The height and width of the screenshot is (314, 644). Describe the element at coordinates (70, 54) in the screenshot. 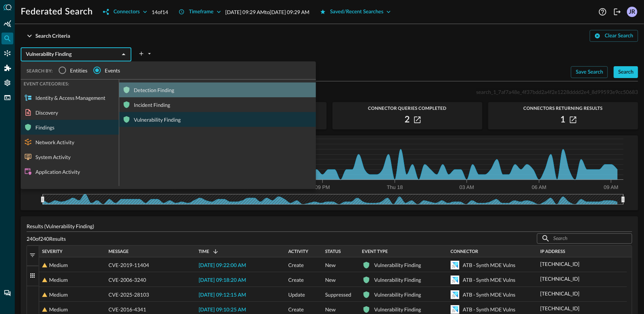

I see `input: Select an Event Type` at that location.